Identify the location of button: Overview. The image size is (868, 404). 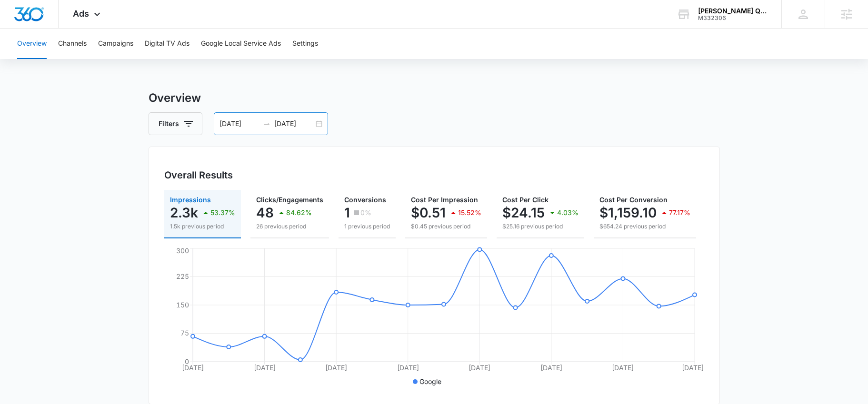
(32, 44).